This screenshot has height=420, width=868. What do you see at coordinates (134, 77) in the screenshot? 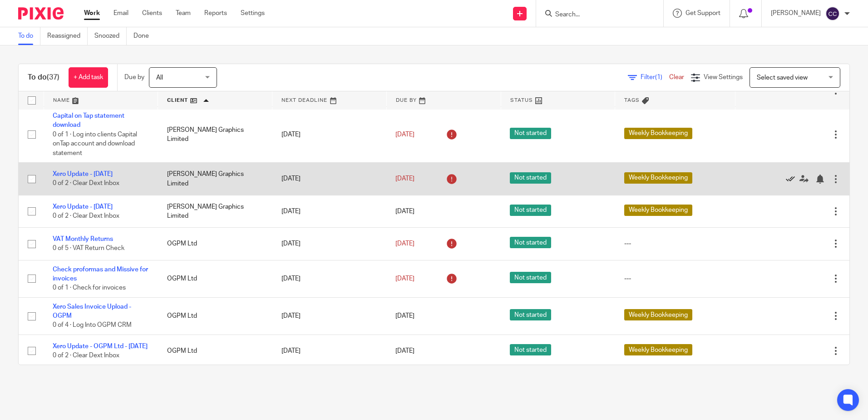
I see `p: Due by` at bounding box center [134, 77].